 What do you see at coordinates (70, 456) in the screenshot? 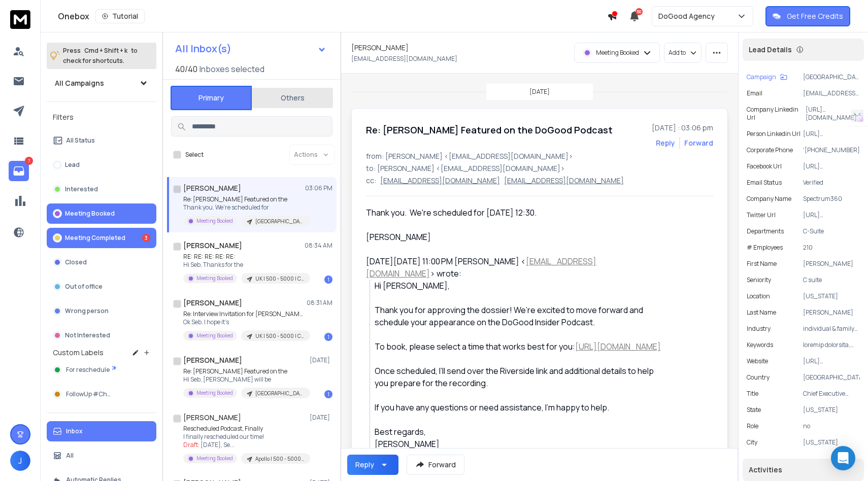
I see `p: All` at bounding box center [70, 456].